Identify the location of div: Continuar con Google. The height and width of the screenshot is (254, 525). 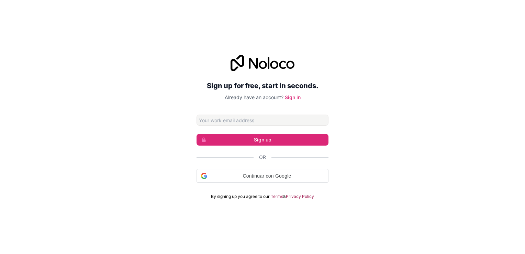
(262, 176).